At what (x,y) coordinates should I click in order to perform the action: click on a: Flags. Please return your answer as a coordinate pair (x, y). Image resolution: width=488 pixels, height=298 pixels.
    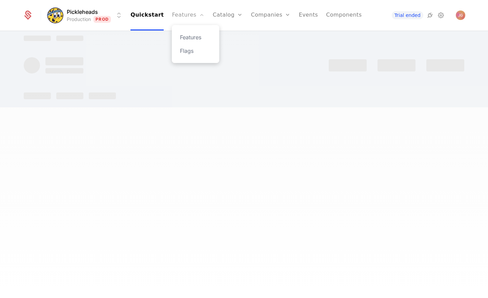
    Looking at the image, I should click on (195, 51).